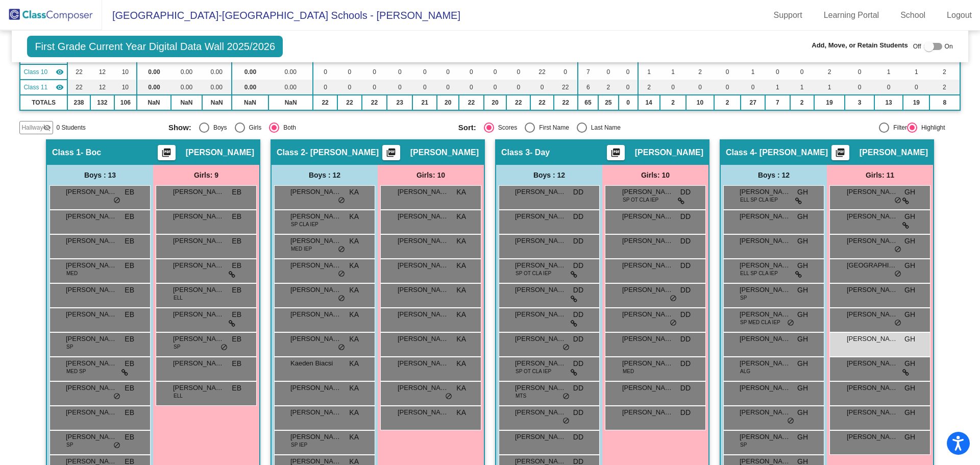 This screenshot has height=465, width=980. I want to click on mat-radio-group: Select an option, so click(309, 128).